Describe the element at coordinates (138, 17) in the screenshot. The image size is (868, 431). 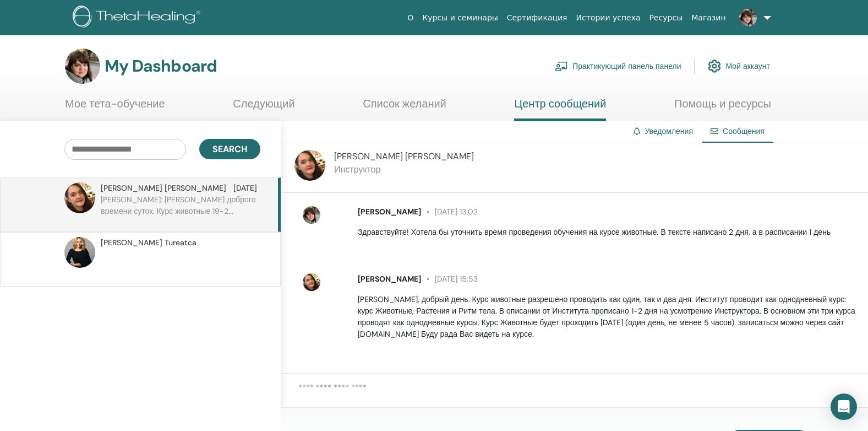
I see `img: logo.png` at that location.